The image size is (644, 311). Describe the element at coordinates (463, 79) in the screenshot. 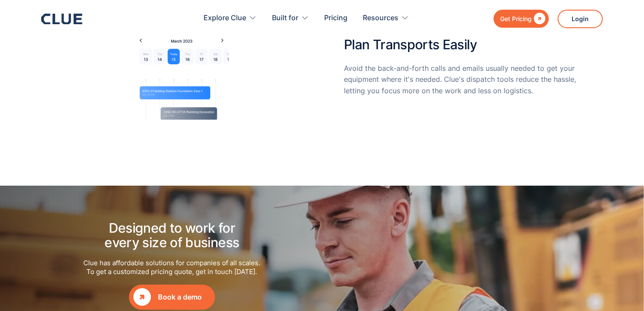

I see `p: Avoid the back-and-forth calls and emails usually needed to get your equipment where it's needed....` at that location.